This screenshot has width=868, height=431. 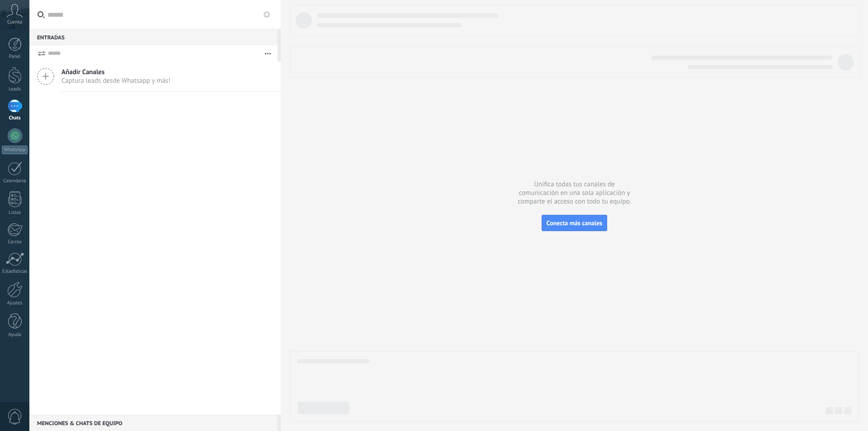 What do you see at coordinates (15, 89) in the screenshot?
I see `div: Leads` at bounding box center [15, 89].